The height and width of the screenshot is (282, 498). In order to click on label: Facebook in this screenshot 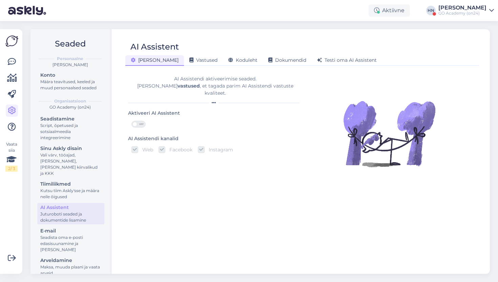, I will do `click(179, 150)`.